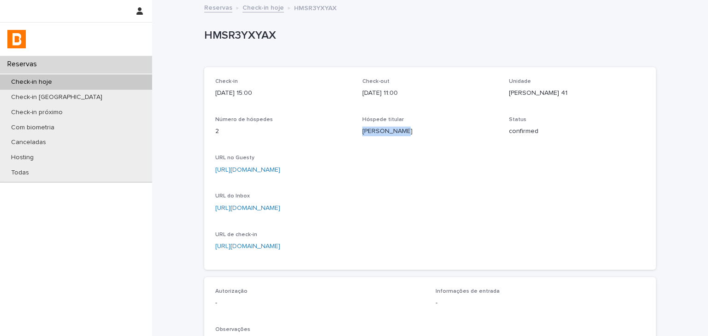 The image size is (708, 336). I want to click on span: Unidade, so click(520, 82).